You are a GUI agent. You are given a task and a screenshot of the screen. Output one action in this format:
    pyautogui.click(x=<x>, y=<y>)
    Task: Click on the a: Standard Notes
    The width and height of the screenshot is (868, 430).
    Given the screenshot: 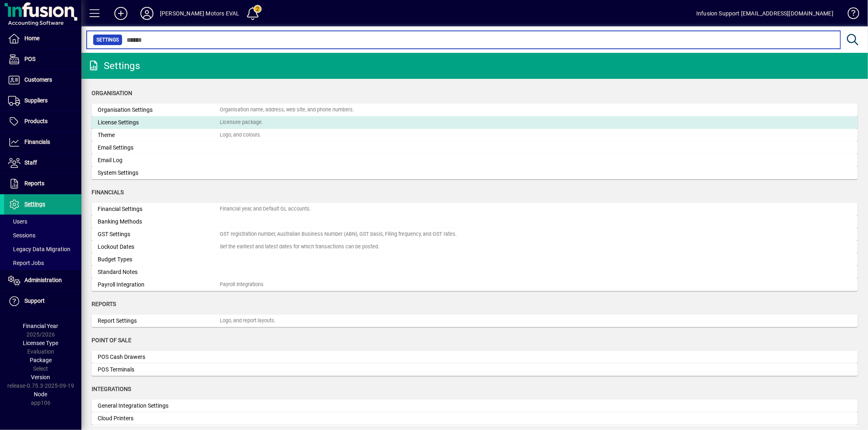 What is the action you would take?
    pyautogui.click(x=474, y=272)
    